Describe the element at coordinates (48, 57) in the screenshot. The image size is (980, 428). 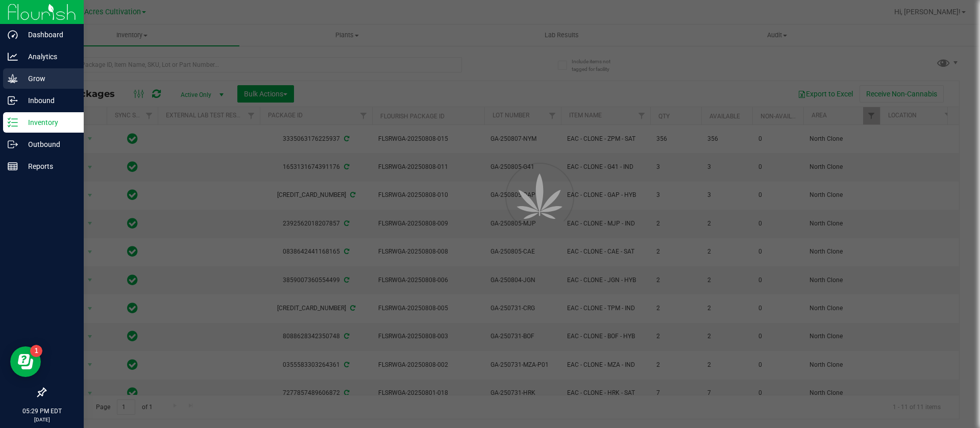
I see `p: Analytics` at that location.